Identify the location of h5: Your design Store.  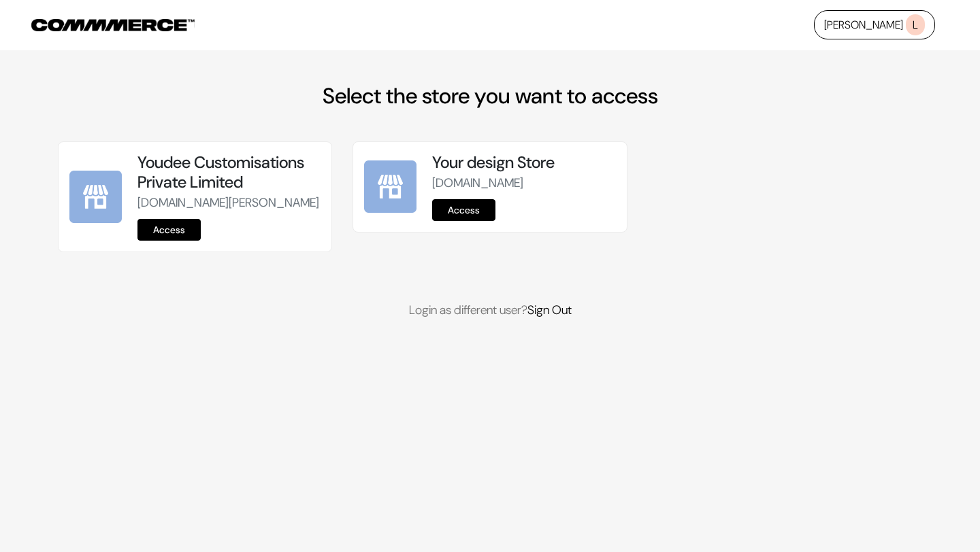
(523, 163).